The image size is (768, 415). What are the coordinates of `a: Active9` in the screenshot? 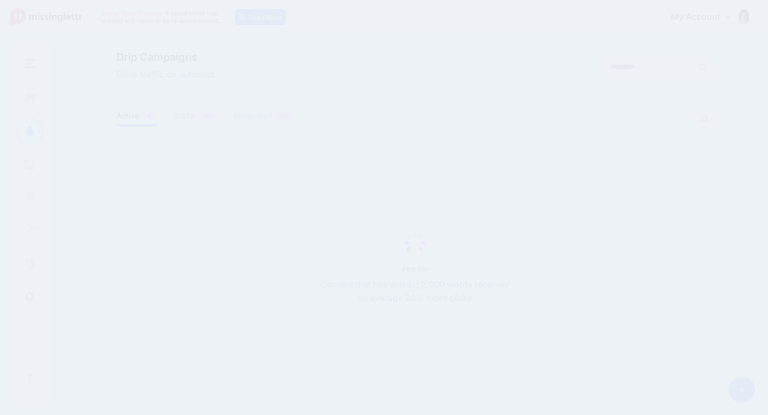 It's located at (136, 116).